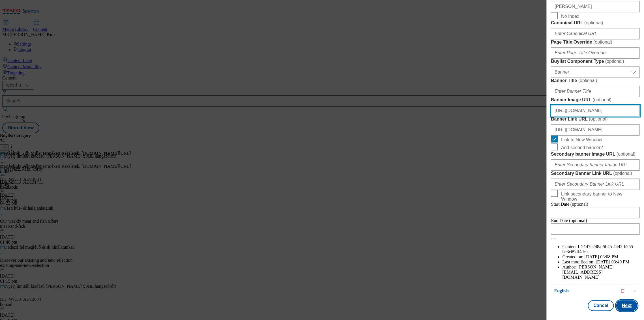 The height and width of the screenshot is (320, 644). I want to click on span: End Date (optional), so click(568, 220).